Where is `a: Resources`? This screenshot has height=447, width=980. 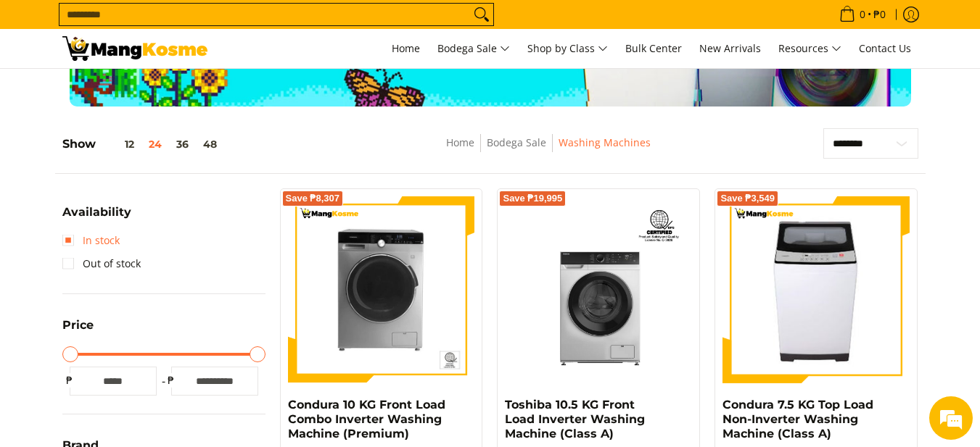 a: Resources is located at coordinates (809, 49).